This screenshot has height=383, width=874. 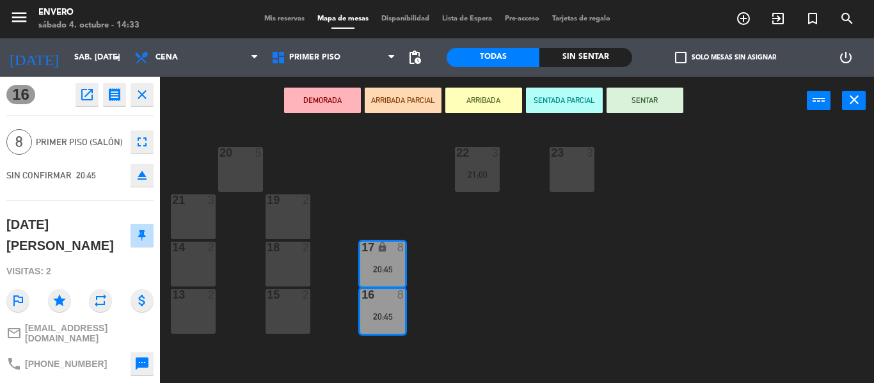 I want to click on i: sms, so click(x=142, y=364).